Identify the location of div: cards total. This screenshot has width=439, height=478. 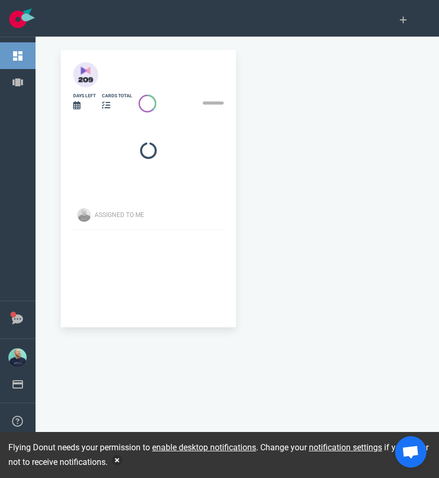
(117, 96).